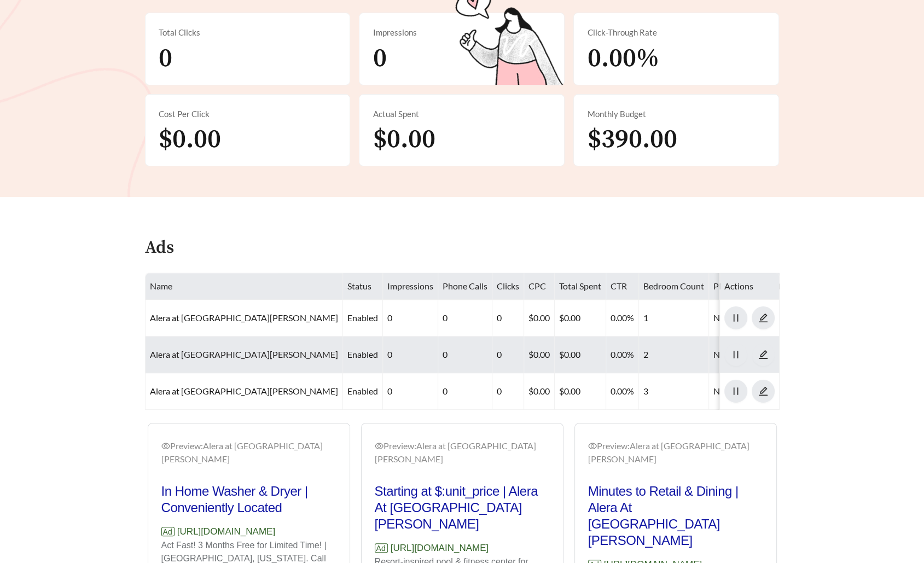 The width and height of the screenshot is (924, 563). What do you see at coordinates (632, 139) in the screenshot?
I see `span: $390.00` at bounding box center [632, 139].